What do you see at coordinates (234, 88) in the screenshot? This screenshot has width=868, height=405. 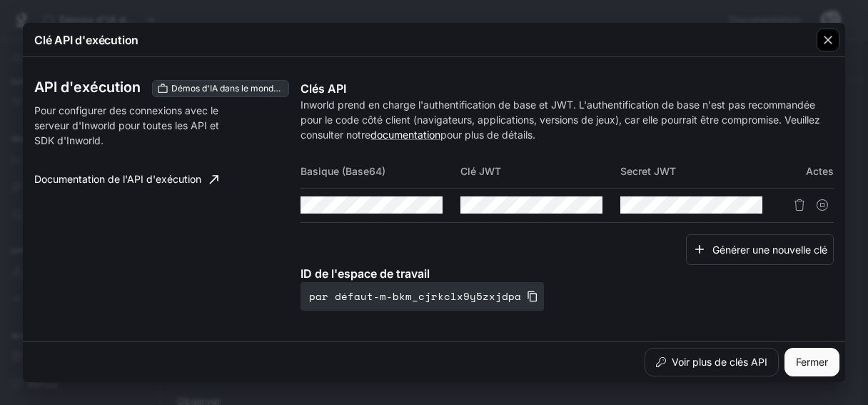 I see `font: Démos d'IA dans le monde réel` at bounding box center [234, 88].